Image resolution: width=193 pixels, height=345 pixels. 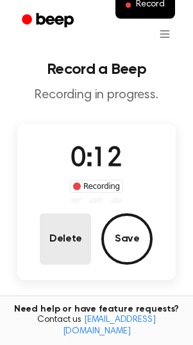 I want to click on button: Open menu, so click(x=165, y=34).